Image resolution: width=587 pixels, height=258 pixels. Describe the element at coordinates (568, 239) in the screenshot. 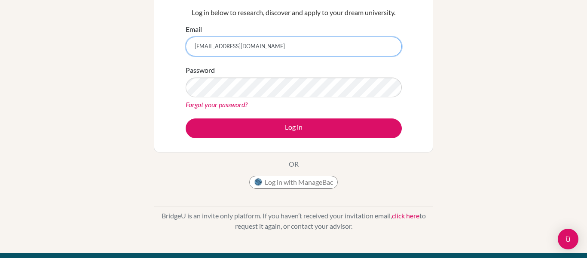

I see `div: Open Intercom Messenger` at that location.